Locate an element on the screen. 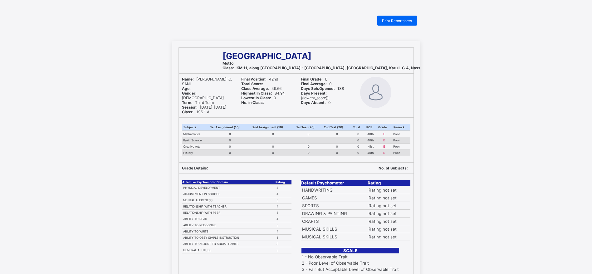  td: 3 - Fair But Acceptable Level of Observable Trait is located at coordinates (350, 269).